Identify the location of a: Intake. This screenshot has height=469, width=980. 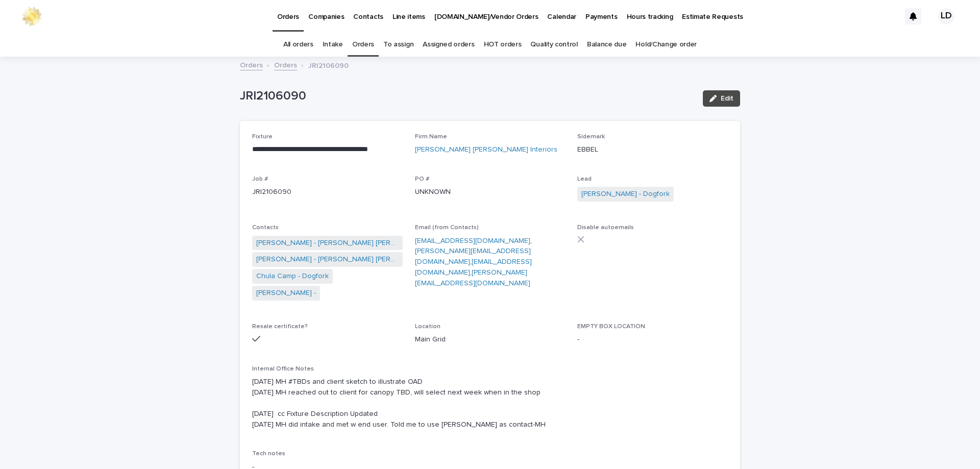
(333, 44).